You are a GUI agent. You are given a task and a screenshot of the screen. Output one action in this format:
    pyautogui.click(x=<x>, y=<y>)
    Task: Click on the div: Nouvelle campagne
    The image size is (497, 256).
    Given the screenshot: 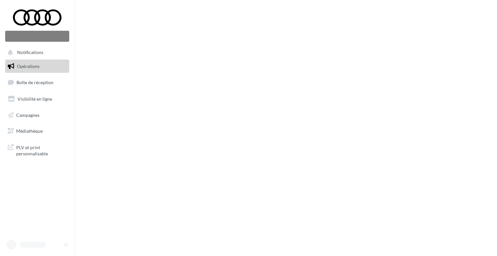 What is the action you would take?
    pyautogui.click(x=37, y=36)
    